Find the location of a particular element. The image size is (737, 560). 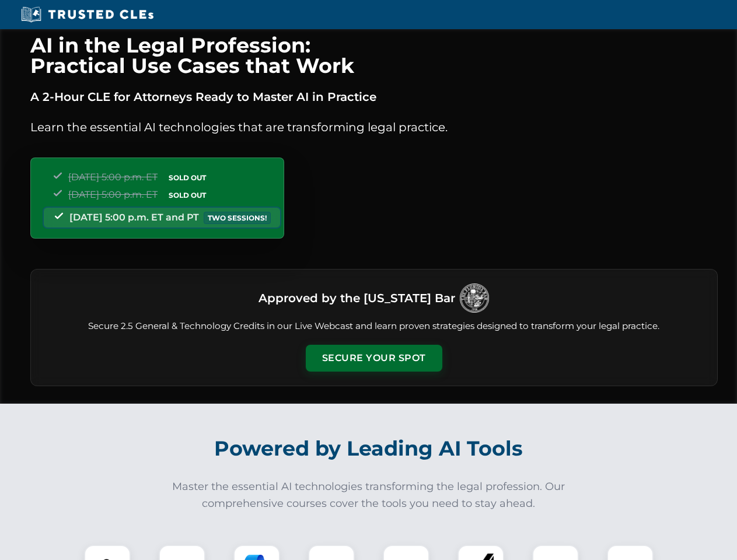

p: Secure 2.5 General & Technology Credits in our Live Webcast and learn proven strategies designed ... is located at coordinates (374, 326).